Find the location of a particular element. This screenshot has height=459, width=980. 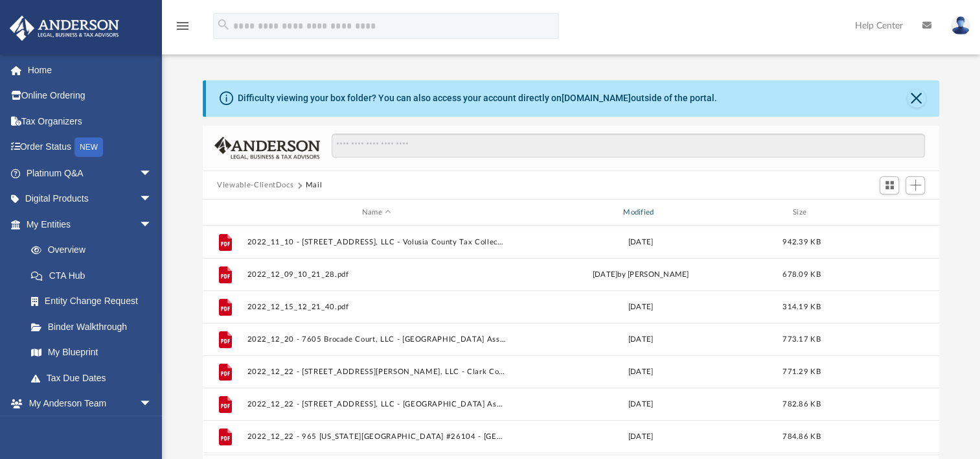

a: Online Ordering is located at coordinates (90, 95).